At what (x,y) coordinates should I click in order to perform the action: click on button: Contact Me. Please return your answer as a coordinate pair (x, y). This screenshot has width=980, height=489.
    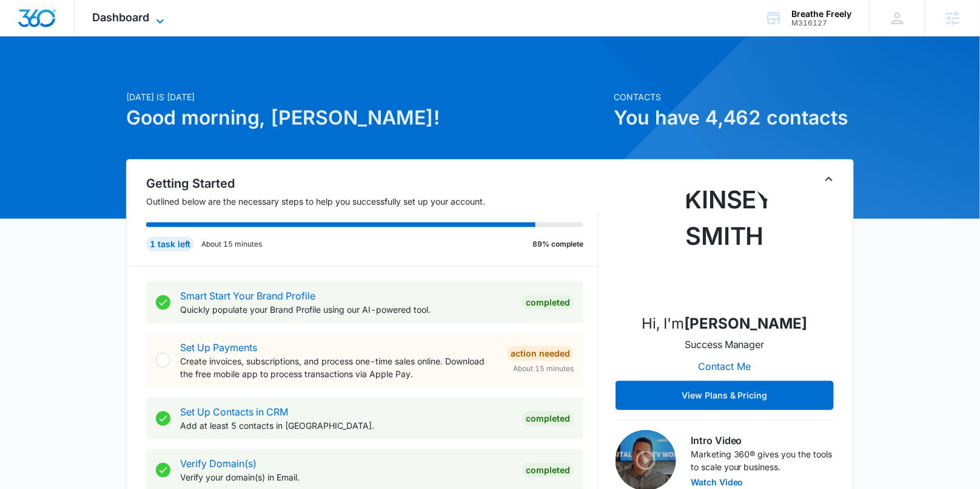
    Looking at the image, I should click on (725, 366).